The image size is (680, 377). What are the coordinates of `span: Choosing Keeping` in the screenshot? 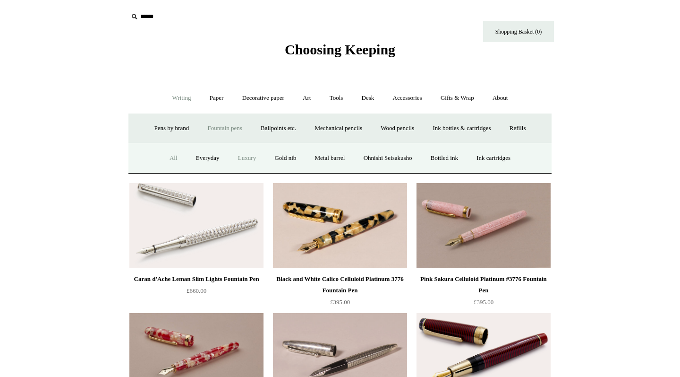 It's located at (340, 49).